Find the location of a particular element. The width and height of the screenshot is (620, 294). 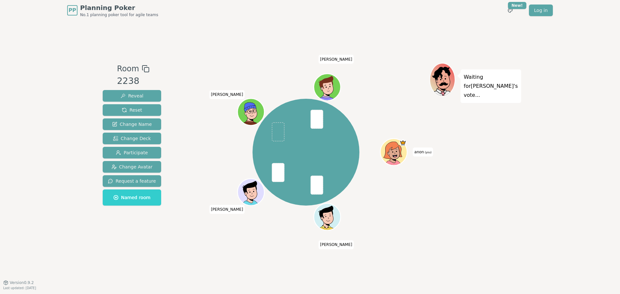

span: Change Deck is located at coordinates (132, 139).